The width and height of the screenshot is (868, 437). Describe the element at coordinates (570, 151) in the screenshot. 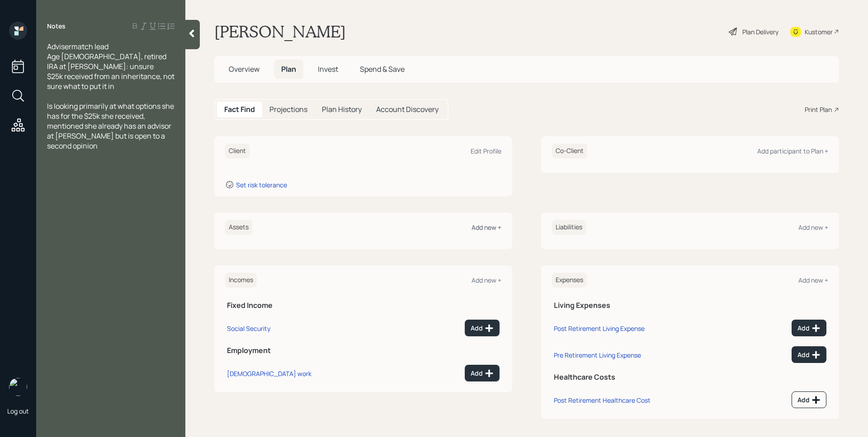

I see `h6: Co-Client` at that location.